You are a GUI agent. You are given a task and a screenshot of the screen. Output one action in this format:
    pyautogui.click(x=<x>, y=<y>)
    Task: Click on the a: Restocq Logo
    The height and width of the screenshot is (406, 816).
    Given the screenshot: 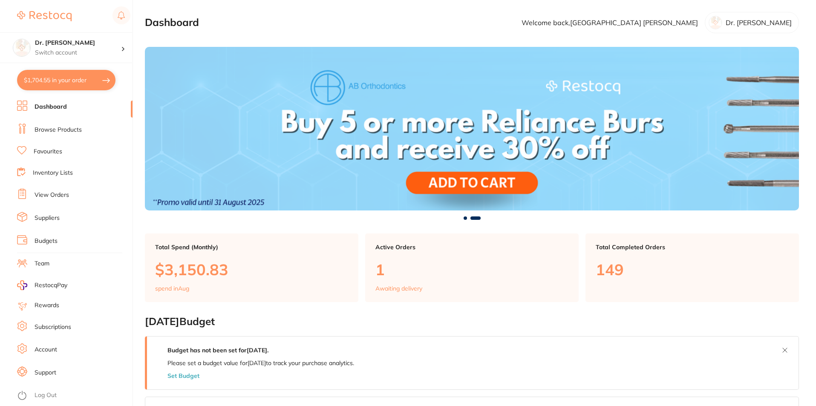 What is the action you would take?
    pyautogui.click(x=44, y=16)
    